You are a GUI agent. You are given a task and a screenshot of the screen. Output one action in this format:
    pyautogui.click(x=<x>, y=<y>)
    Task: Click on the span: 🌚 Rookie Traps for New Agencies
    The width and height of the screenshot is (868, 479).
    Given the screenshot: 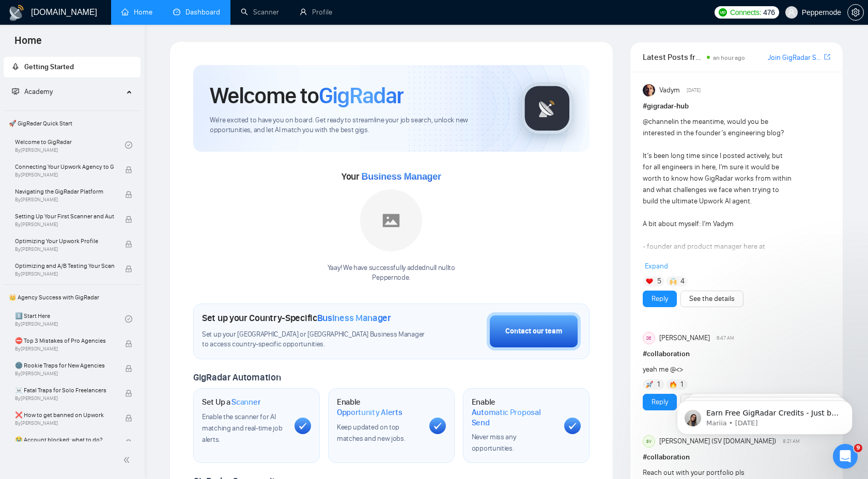 What is the action you would take?
    pyautogui.click(x=64, y=365)
    